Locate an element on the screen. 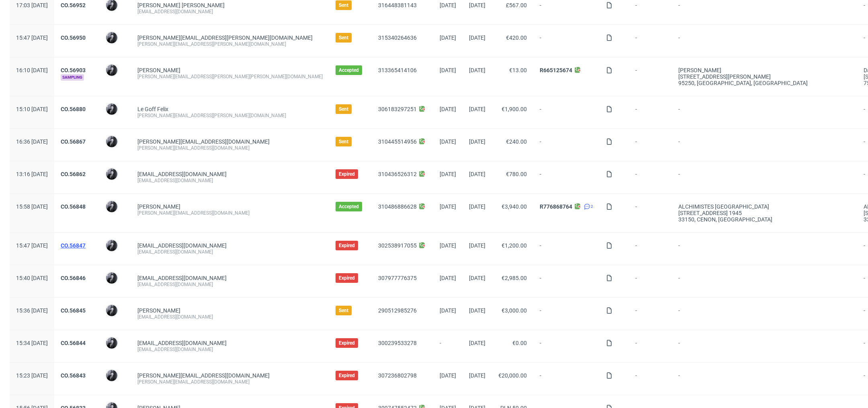  a: R776868764 is located at coordinates (556, 207).